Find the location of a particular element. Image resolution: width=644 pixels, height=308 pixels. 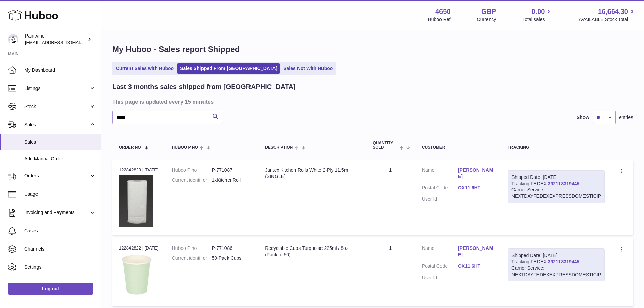

span: Invoicing and Payments is located at coordinates (57, 213).